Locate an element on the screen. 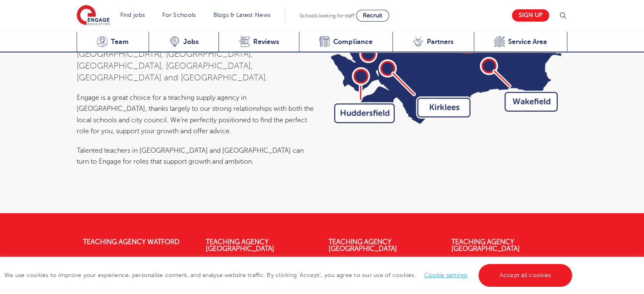 The width and height of the screenshot is (644, 294). span: Compliance is located at coordinates (353, 42).